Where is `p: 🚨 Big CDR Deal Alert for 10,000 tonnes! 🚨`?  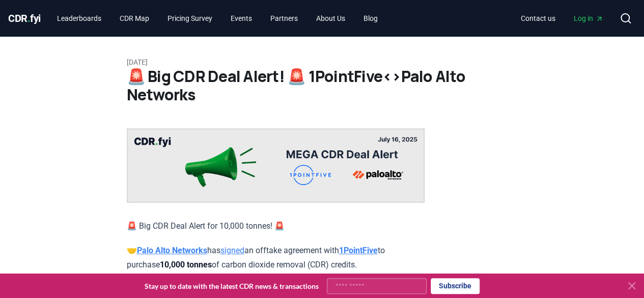 p: 🚨 Big CDR Deal Alert for 10,000 tonnes! 🚨 is located at coordinates (275, 226).